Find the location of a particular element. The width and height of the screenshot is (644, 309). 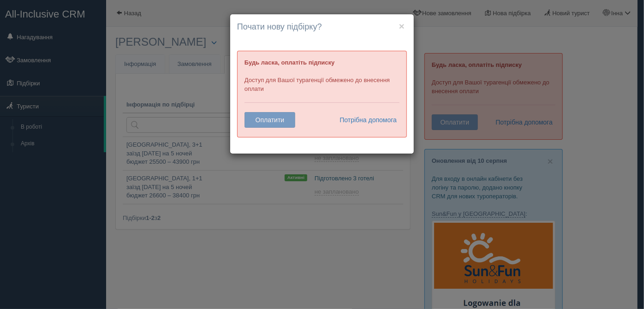

b: Будь ласка, оплатіть підписку is located at coordinates (289, 62).